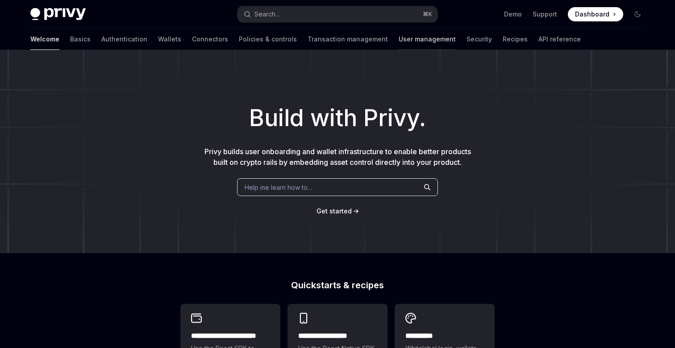  I want to click on a: Authentication, so click(124, 39).